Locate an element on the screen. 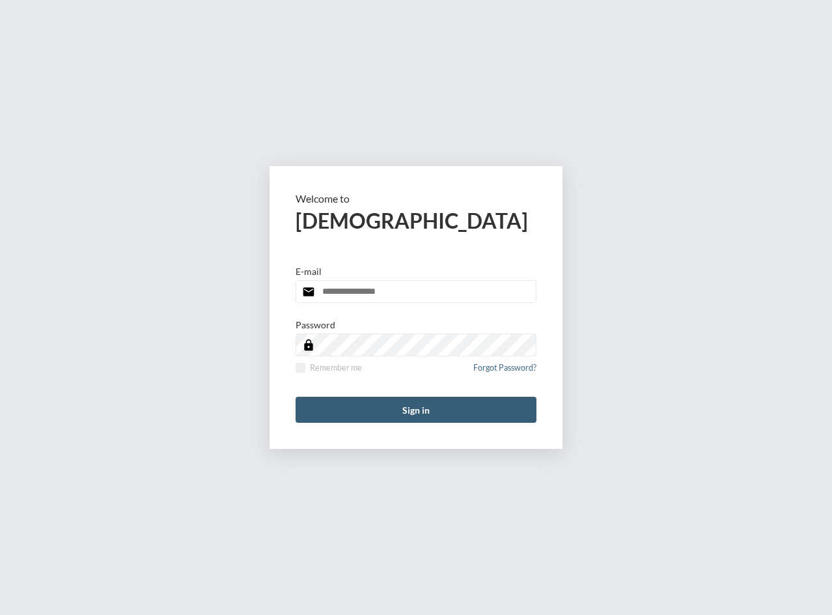 The height and width of the screenshot is (615, 832). a: Forgot Password? is located at coordinates (505, 371).